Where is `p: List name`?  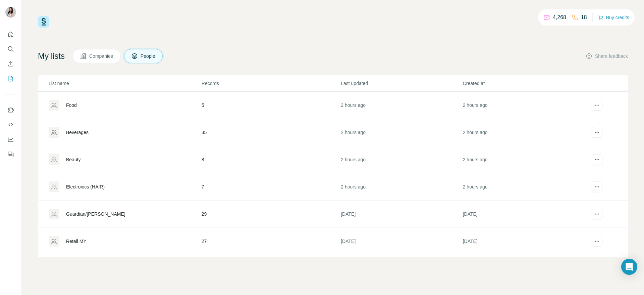 p: List name is located at coordinates (124, 83).